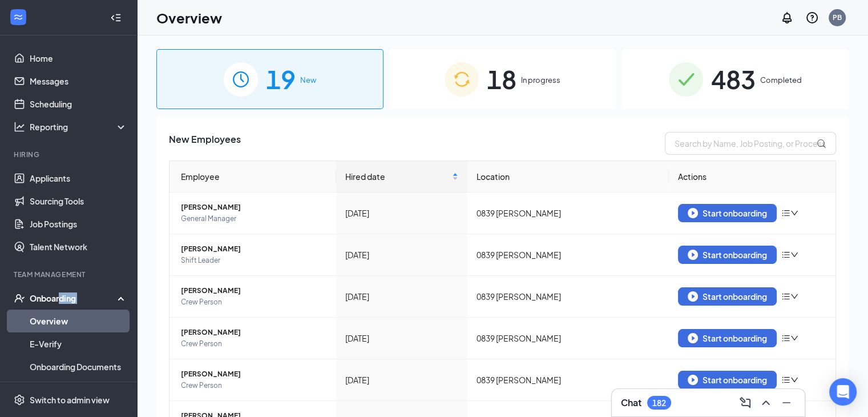 Image resolution: width=868 pixels, height=417 pixels. What do you see at coordinates (281, 79) in the screenshot?
I see `span: 19` at bounding box center [281, 79].